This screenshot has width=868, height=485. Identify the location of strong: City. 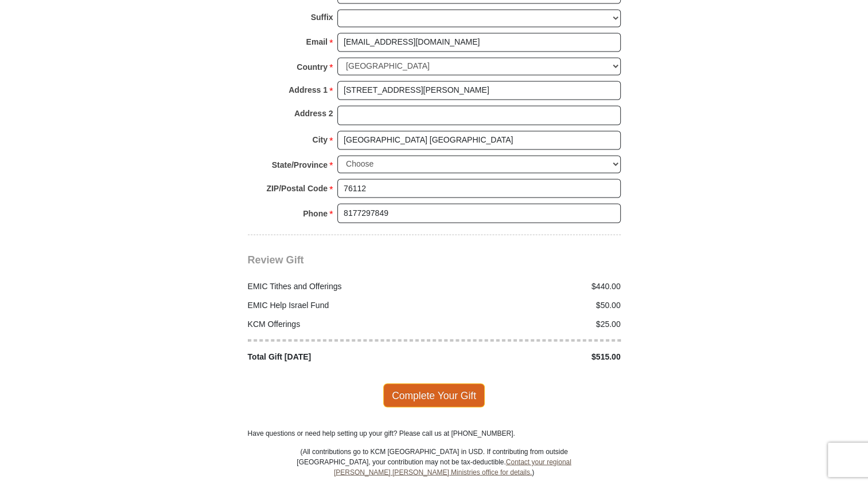
(320, 140).